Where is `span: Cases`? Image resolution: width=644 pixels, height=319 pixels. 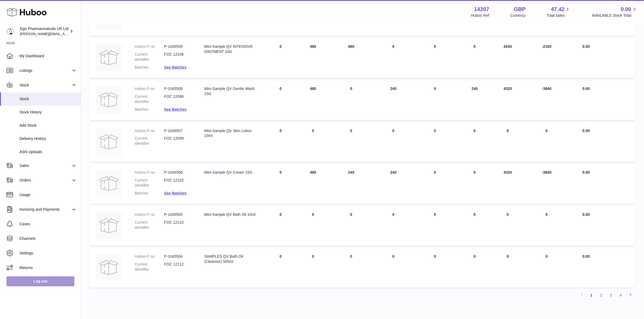
span: Cases is located at coordinates (48, 224).